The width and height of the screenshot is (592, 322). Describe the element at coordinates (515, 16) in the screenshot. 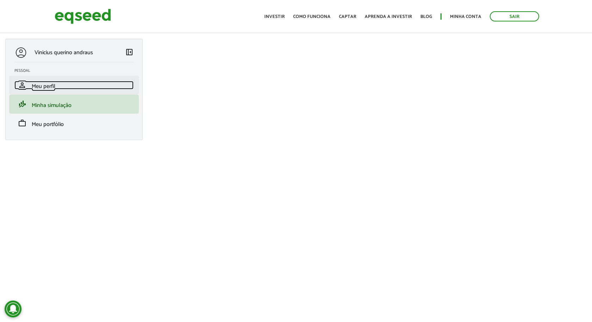

I see `a: Sair` at that location.